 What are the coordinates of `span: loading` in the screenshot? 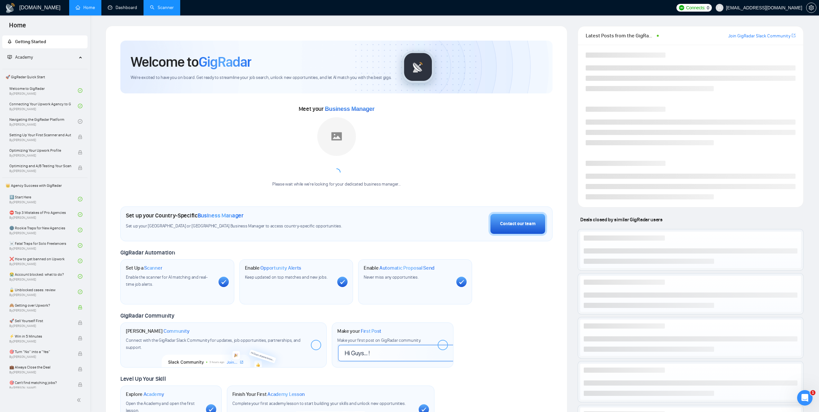 It's located at (337, 172).